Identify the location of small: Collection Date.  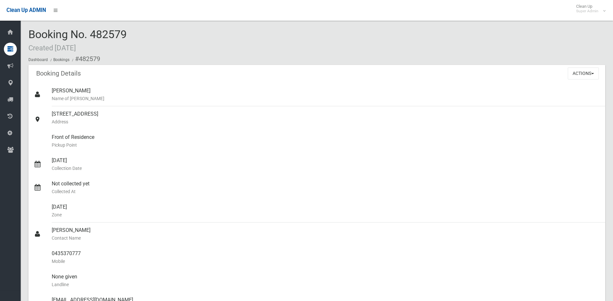
(325, 168).